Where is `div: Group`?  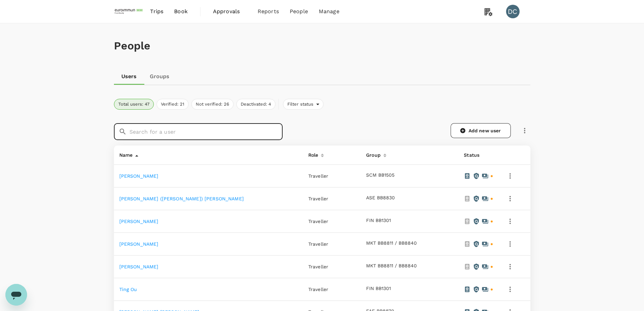
div: Group is located at coordinates (372, 154).